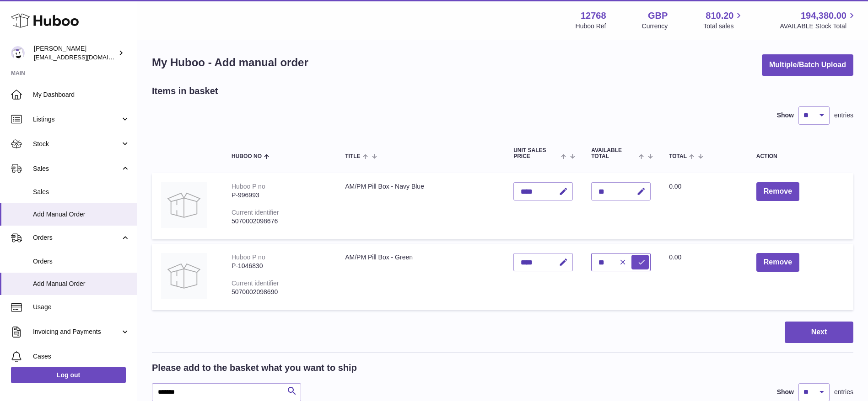 The height and width of the screenshot is (401, 868). What do you see at coordinates (719, 15) in the screenshot?
I see `span: 810.20` at bounding box center [719, 15].